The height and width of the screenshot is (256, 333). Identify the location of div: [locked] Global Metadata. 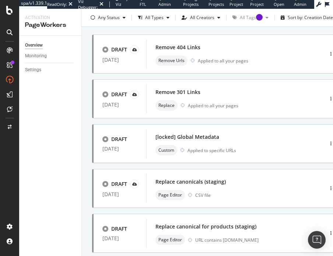
(187, 137).